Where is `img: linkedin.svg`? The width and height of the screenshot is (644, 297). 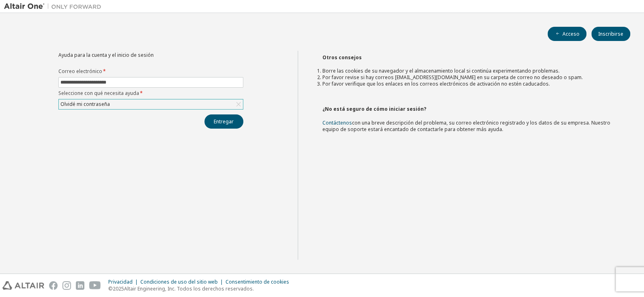 img: linkedin.svg is located at coordinates (80, 285).